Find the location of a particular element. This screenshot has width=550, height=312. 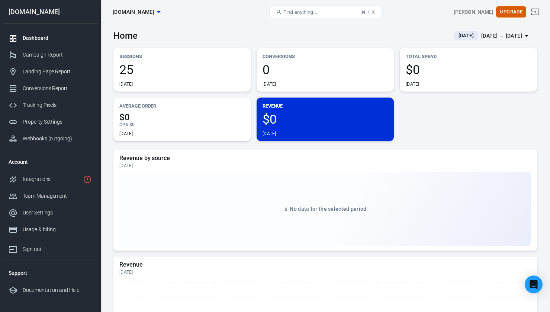

span: 25 is located at coordinates (182, 70).